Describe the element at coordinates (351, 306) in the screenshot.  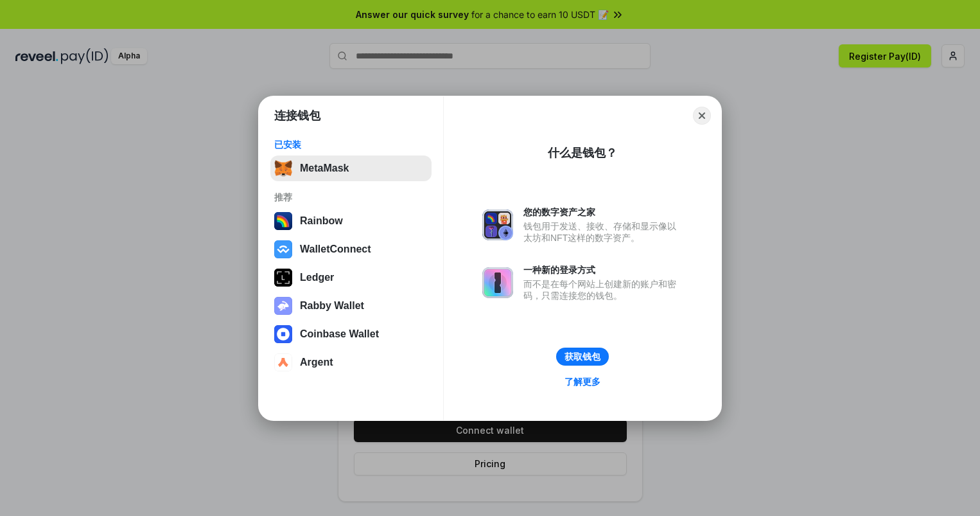
I see `button: Rabby Wallet` at that location.